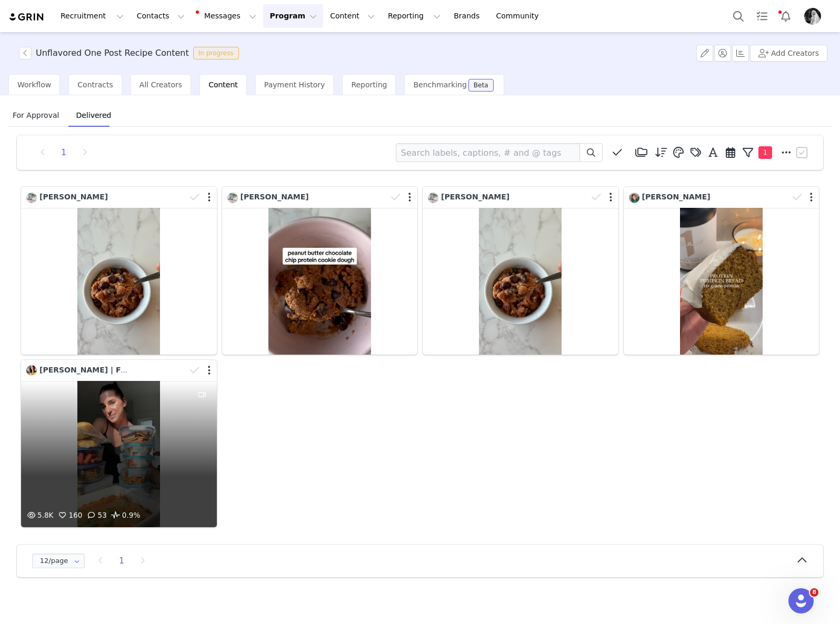 The height and width of the screenshot is (624, 840). What do you see at coordinates (440, 85) in the screenshot?
I see `span: Benchmarking` at bounding box center [440, 85].